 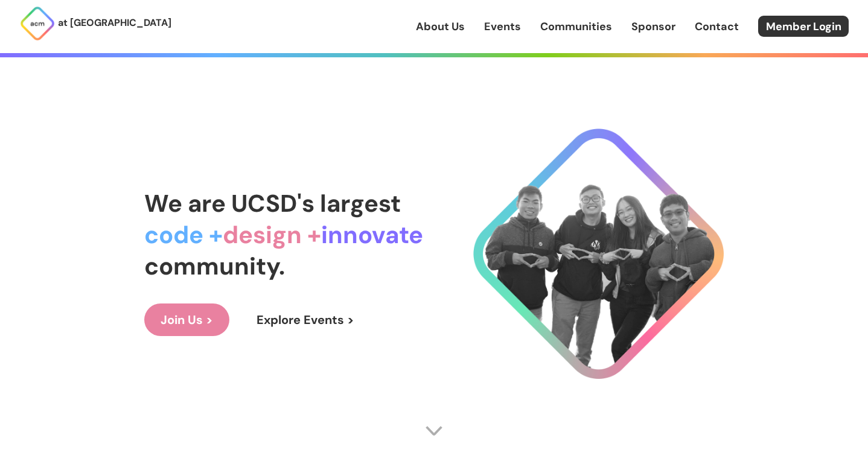 What do you see at coordinates (502, 26) in the screenshot?
I see `a: Events` at bounding box center [502, 26].